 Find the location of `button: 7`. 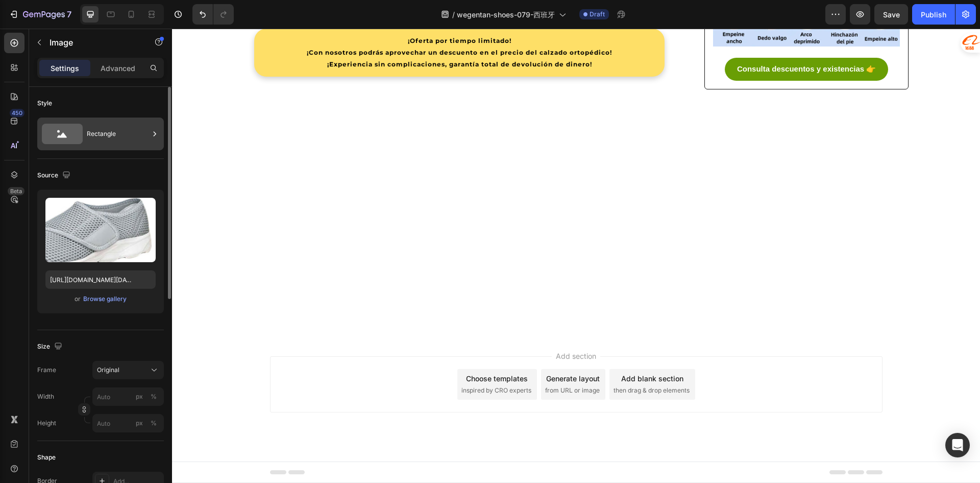

button: 7 is located at coordinates (39, 15).